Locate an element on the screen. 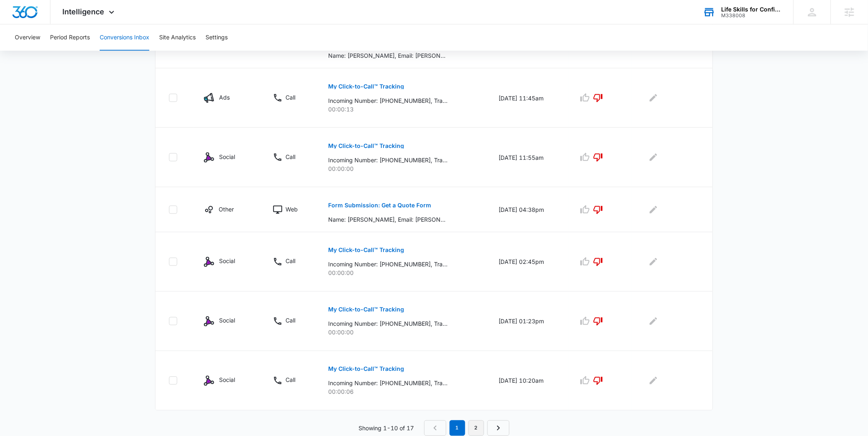  img: logo_orange.svg is located at coordinates (16, 16).